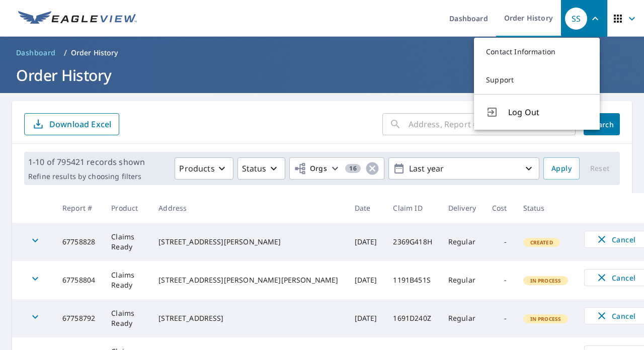 The height and width of the screenshot is (350, 644). I want to click on h1: Order History, so click(322, 75).